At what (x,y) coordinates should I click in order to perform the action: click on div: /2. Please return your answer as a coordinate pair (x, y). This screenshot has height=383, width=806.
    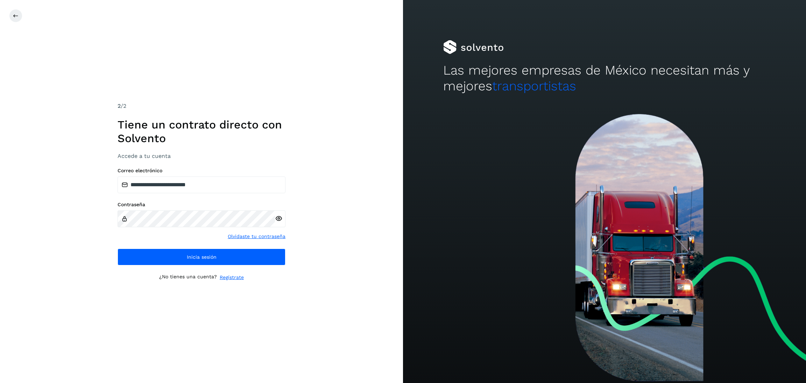
    Looking at the image, I should click on (202, 106).